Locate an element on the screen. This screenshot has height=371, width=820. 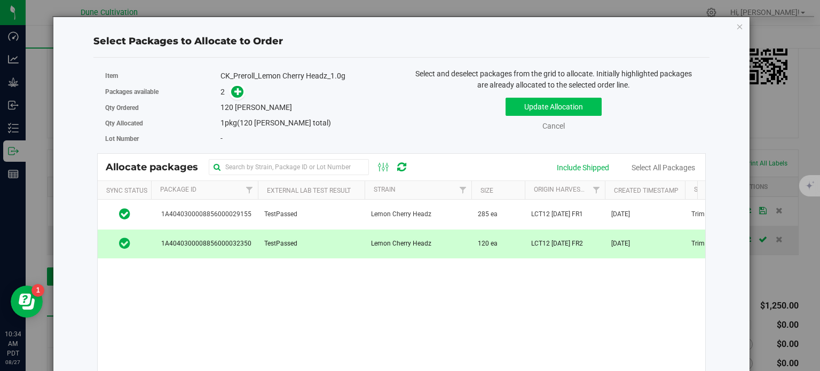
a: External Lab Test Result is located at coordinates (309, 191).